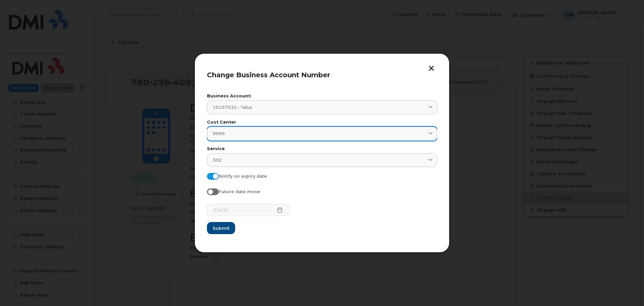  I want to click on span: Change Business Account Number, so click(268, 75).